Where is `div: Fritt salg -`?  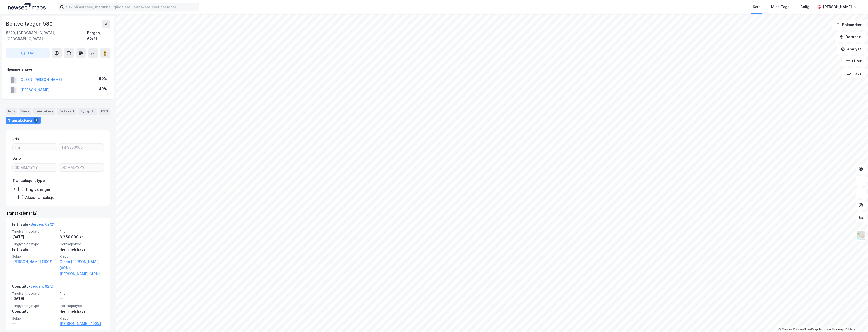 div: Fritt salg - is located at coordinates (34, 226).